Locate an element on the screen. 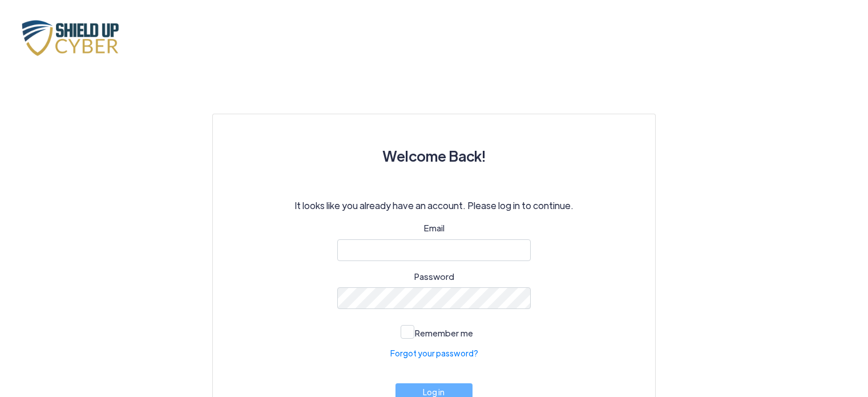  p: It looks like you already have an account. Please log in to continue. is located at coordinates (434, 206).